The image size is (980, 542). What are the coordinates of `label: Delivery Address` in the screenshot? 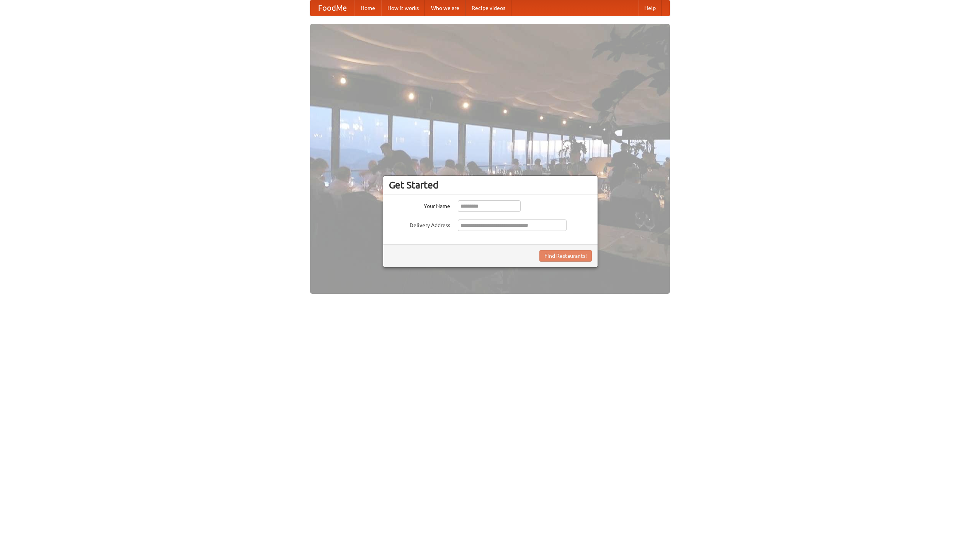 It's located at (419, 224).